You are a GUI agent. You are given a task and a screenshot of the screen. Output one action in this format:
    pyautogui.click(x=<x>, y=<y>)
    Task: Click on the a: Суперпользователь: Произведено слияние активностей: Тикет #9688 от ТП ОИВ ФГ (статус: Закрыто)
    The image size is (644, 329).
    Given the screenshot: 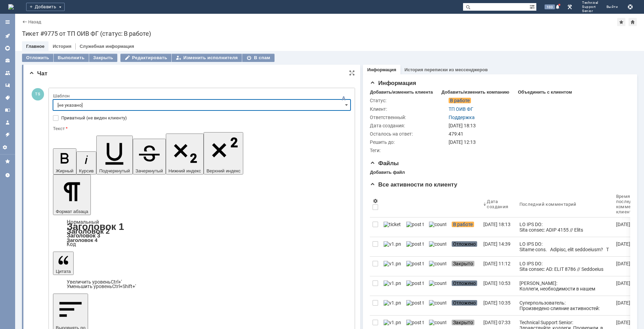 What is the action you would take?
    pyautogui.click(x=565, y=305)
    